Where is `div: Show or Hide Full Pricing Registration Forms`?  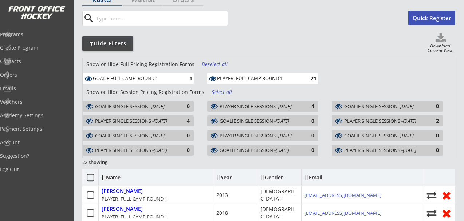 div: Show or Hide Full Pricing Registration Forms is located at coordinates (140, 64).